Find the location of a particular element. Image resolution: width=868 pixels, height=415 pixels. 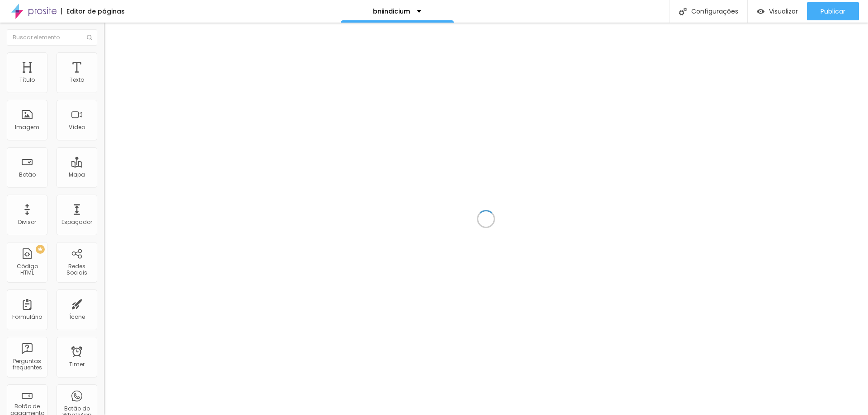

p: bniindicium is located at coordinates (391, 11).